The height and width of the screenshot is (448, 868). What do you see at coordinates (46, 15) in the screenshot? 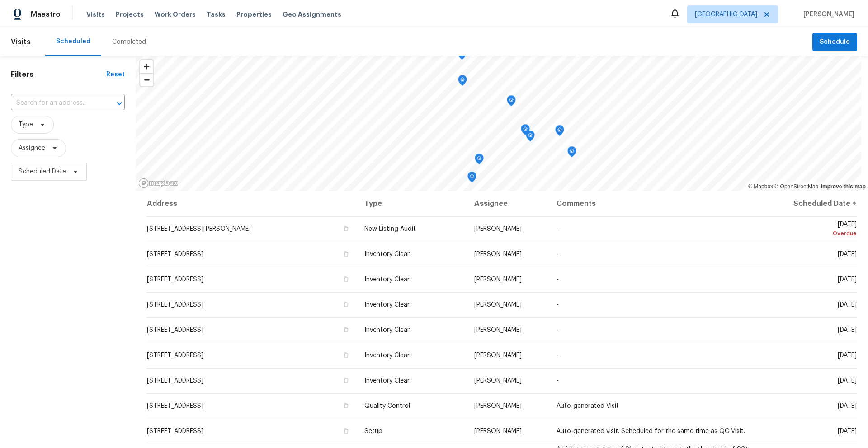
I see `span: Maestro` at bounding box center [46, 15].